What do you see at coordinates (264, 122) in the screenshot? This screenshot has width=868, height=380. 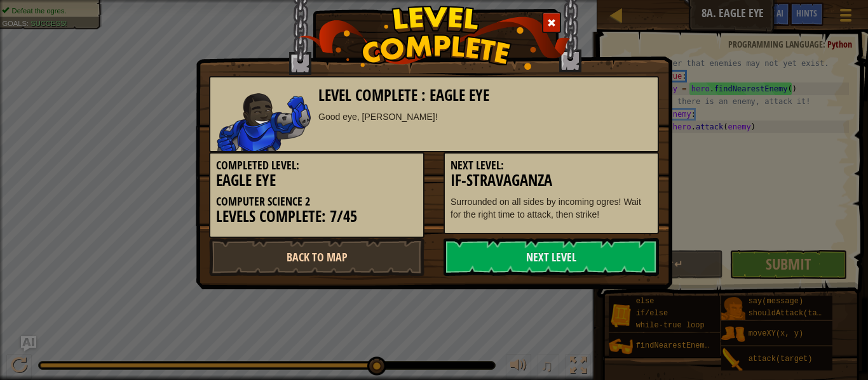 I see `img: stalwart.png` at bounding box center [264, 122].